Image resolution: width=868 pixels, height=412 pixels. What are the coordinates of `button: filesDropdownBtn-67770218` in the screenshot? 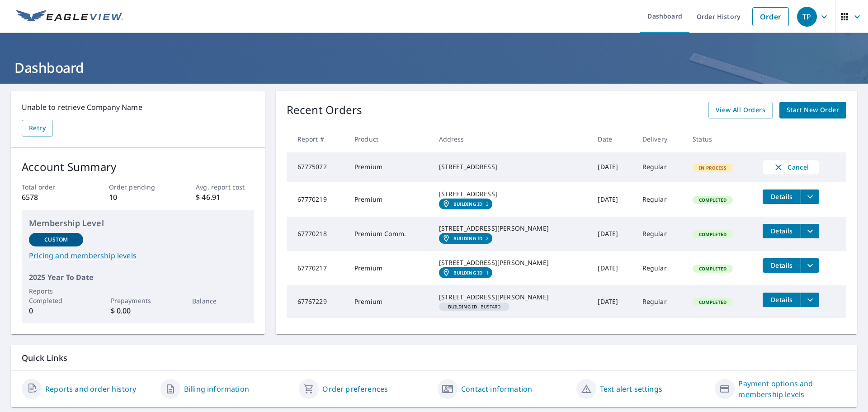 It's located at (810, 231).